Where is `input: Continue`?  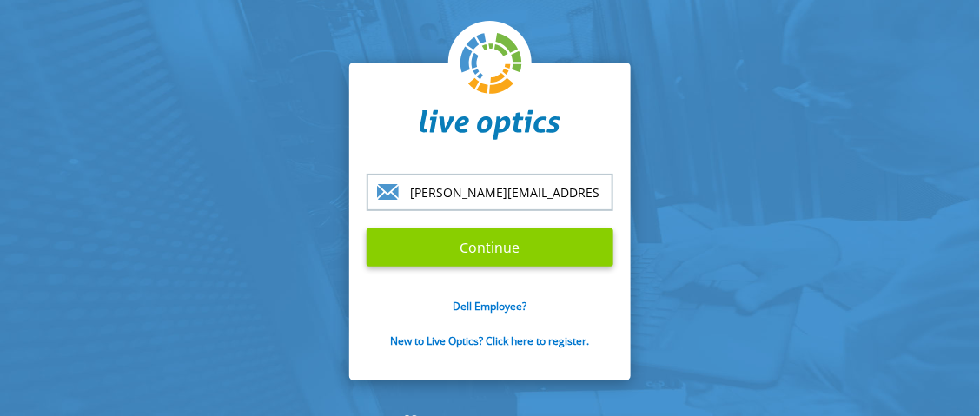 input: Continue is located at coordinates (490, 248).